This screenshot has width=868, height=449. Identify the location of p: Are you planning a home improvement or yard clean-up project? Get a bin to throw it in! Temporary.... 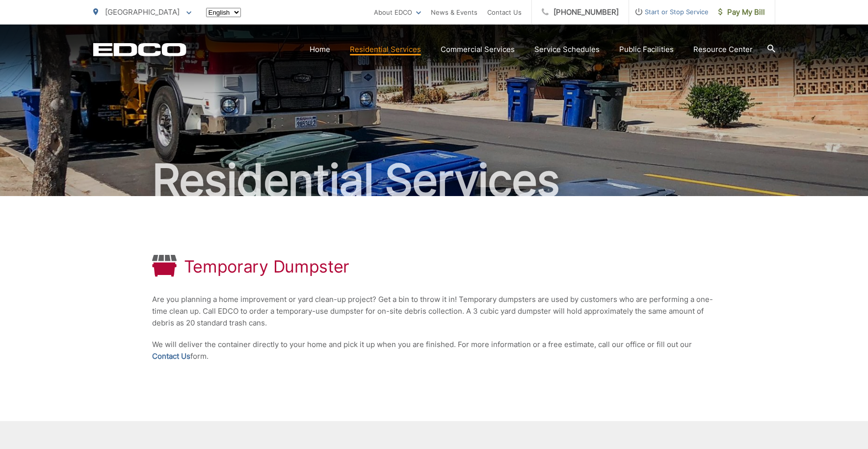
(434, 312).